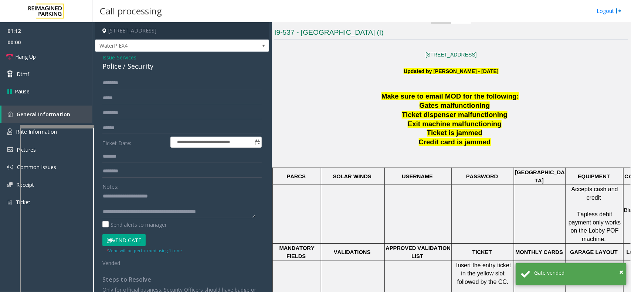 This screenshot has width=631, height=292. Describe the element at coordinates (36, 132) in the screenshot. I see `span: Rate Information` at that location.